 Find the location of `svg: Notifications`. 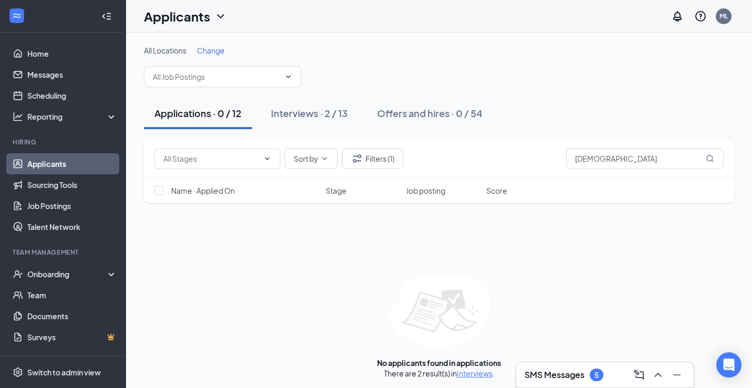

svg: Notifications is located at coordinates (677, 16).